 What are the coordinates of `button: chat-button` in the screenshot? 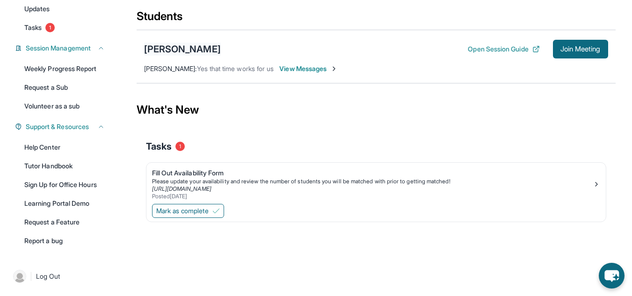 It's located at (611, 275).